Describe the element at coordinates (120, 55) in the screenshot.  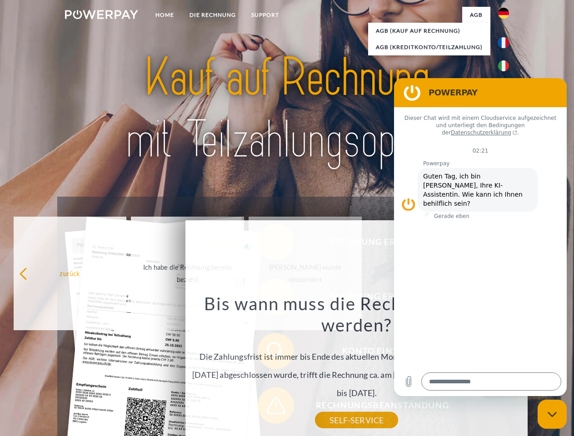
I see `svg: (wird in einer neuen Registerkarte geöffnet)` at that location.